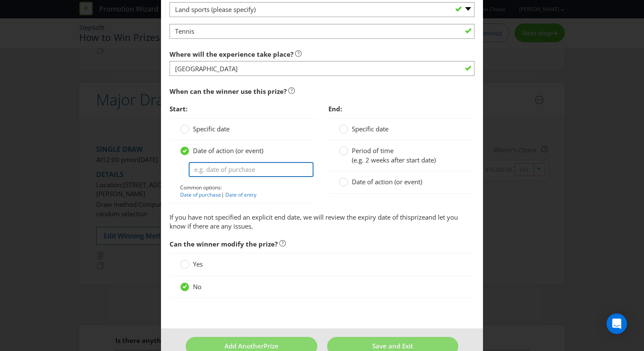 The height and width of the screenshot is (351, 644). What do you see at coordinates (197, 286) in the screenshot?
I see `span: No` at bounding box center [197, 286].